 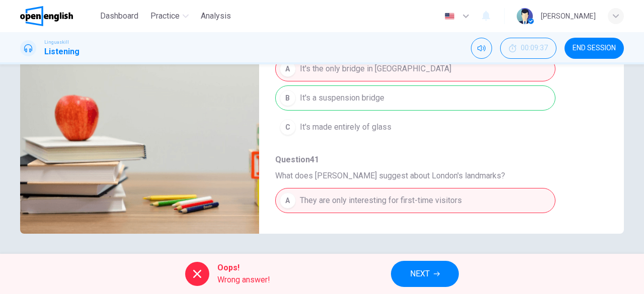 What do you see at coordinates (62, 52) in the screenshot?
I see `h1: Listening` at bounding box center [62, 52].